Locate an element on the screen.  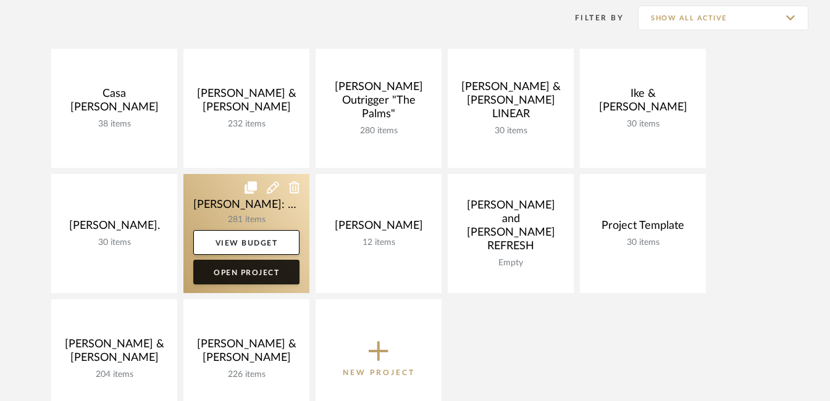
div: 232 items is located at coordinates (246, 124).